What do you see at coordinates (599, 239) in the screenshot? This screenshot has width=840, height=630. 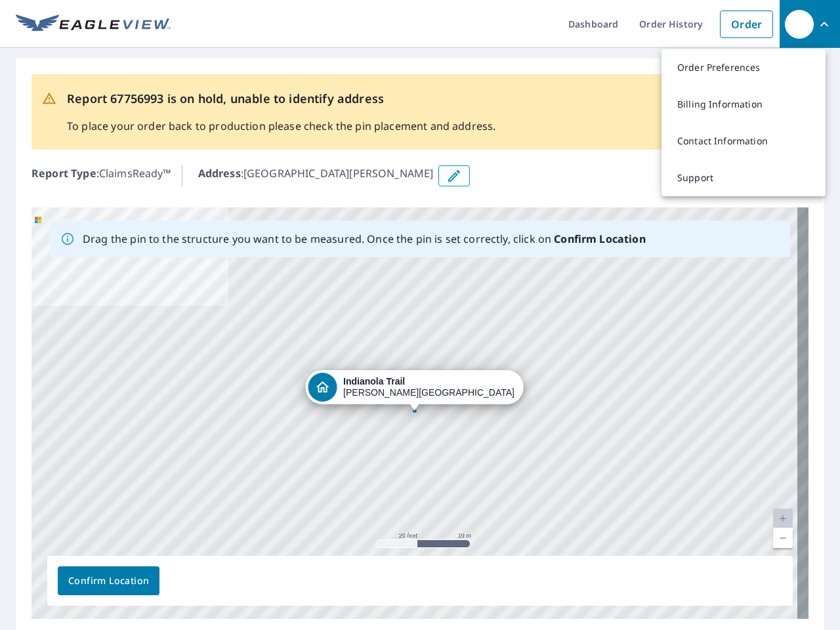 I see `b: Confirm Location` at bounding box center [599, 239].